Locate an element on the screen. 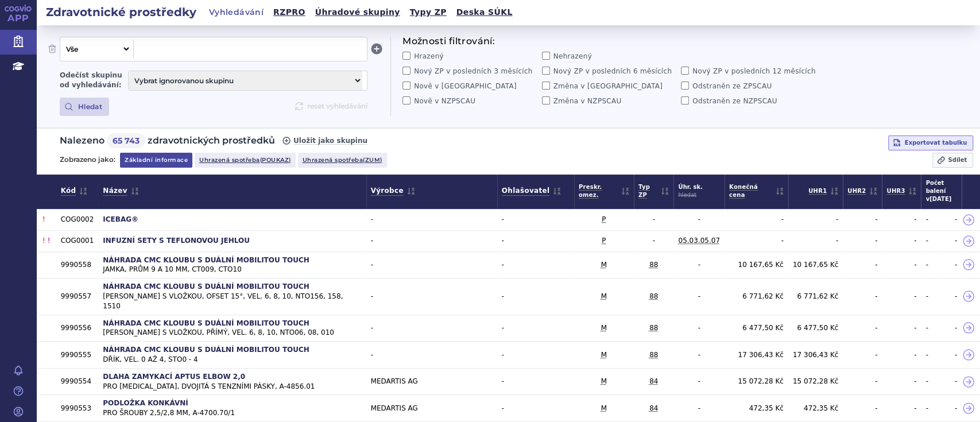 Image resolution: width=980 pixels, height=422 pixels. a: Typy ZP is located at coordinates (428, 12).